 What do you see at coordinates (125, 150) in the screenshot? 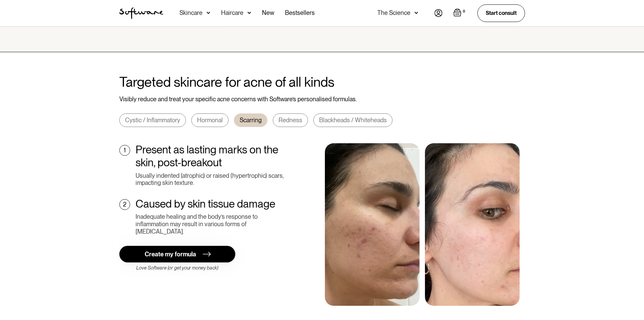
I see `div: 1` at bounding box center [125, 150].